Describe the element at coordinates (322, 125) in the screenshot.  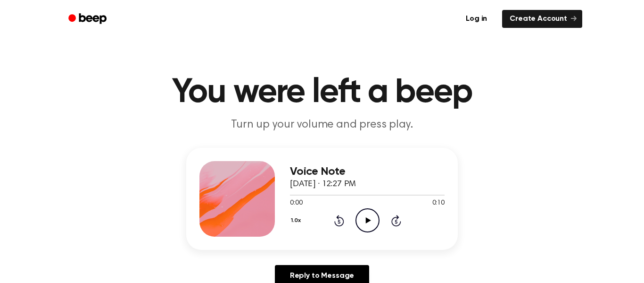
I see `p: Turn up your volume and press play.` at that location.